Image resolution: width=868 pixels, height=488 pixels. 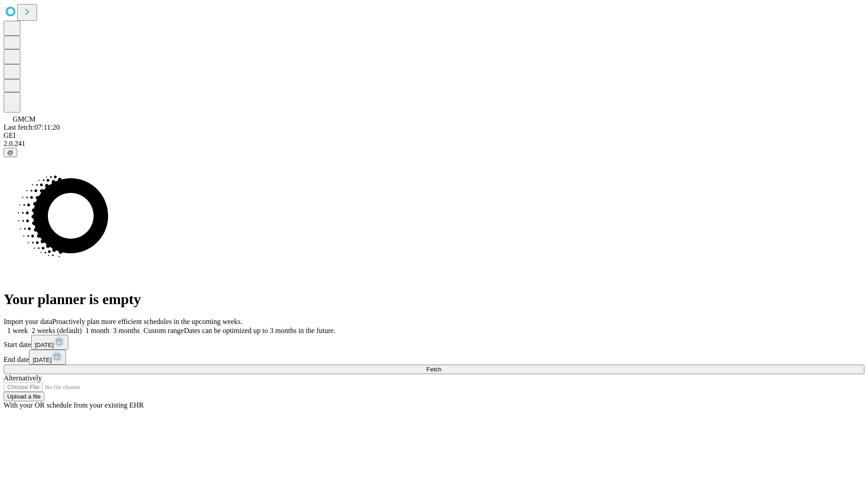 What do you see at coordinates (434, 136) in the screenshot?
I see `div: GEI` at bounding box center [434, 136].